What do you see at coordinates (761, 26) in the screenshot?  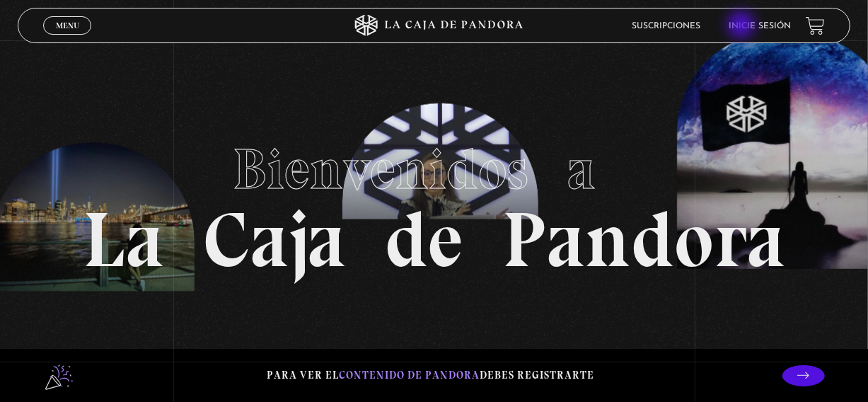 I see `a: Inicie sesión` at bounding box center [761, 26].